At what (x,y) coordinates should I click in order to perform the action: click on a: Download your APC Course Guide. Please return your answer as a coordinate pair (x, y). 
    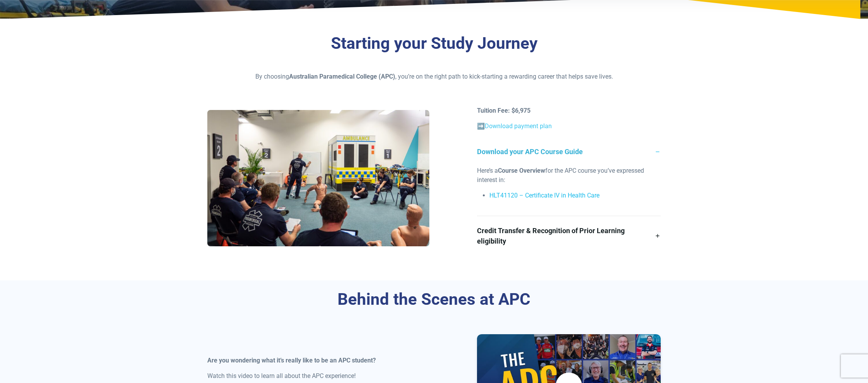
    Looking at the image, I should click on (568, 151).